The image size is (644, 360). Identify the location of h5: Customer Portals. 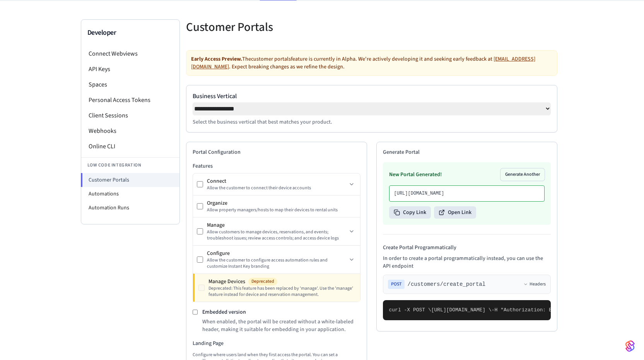
(277, 27).